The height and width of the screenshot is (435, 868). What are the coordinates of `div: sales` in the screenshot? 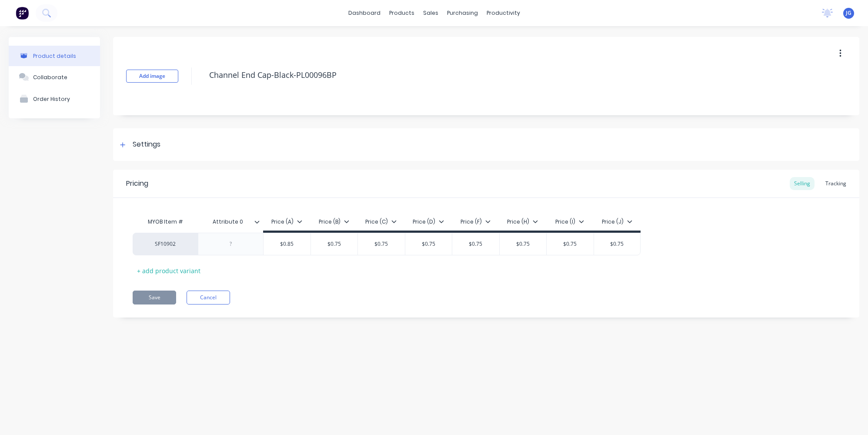 It's located at (430, 13).